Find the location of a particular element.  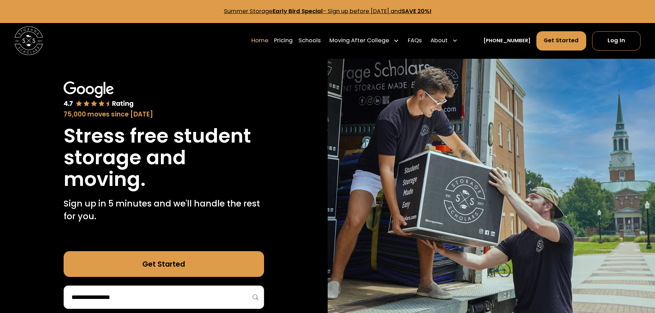

img: Google 4.7 star rating is located at coordinates (99, 95).